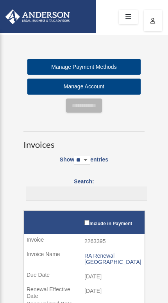  I want to click on input: Include in Payment, so click(87, 222).